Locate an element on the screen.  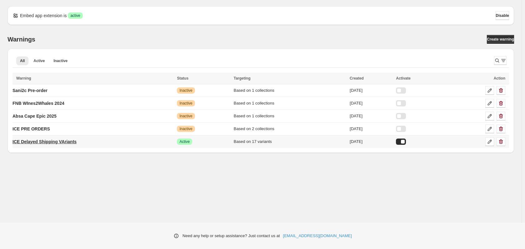
p: FNB WInes2Whales 2024 is located at coordinates (38, 103).